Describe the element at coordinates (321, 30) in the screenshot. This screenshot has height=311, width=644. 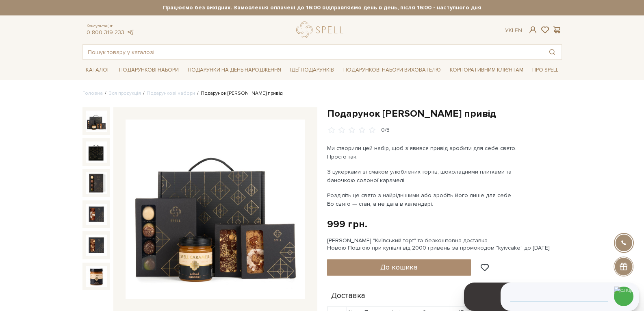
I see `a: logo` at that location.